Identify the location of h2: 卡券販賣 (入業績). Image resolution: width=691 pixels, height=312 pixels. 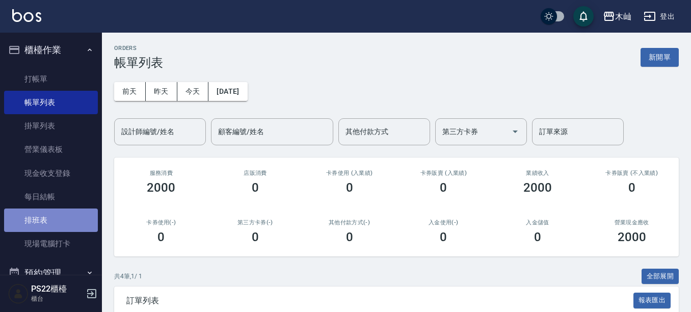
(444, 173).